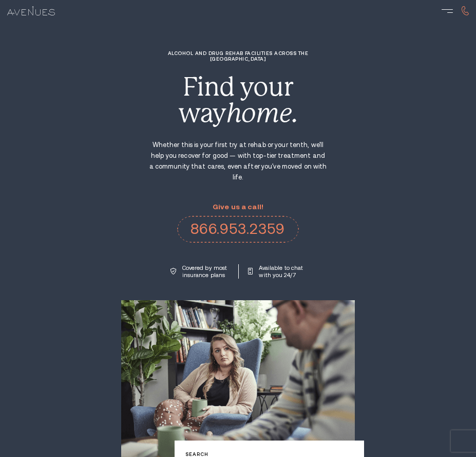  Describe the element at coordinates (239, 161) in the screenshot. I see `p: Whether this is your first try at rehab or your tenth, we'll help you recover for good — with top...` at that location.